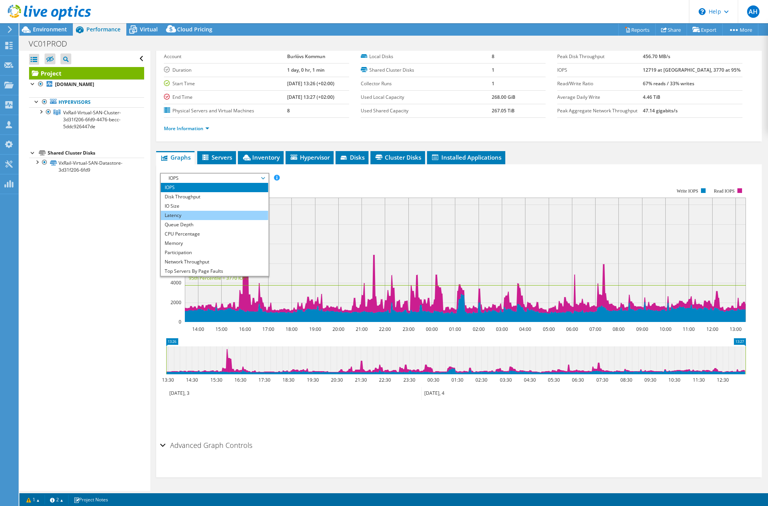 This screenshot has width=768, height=506. What do you see at coordinates (86, 73) in the screenshot?
I see `a: Project` at bounding box center [86, 73].